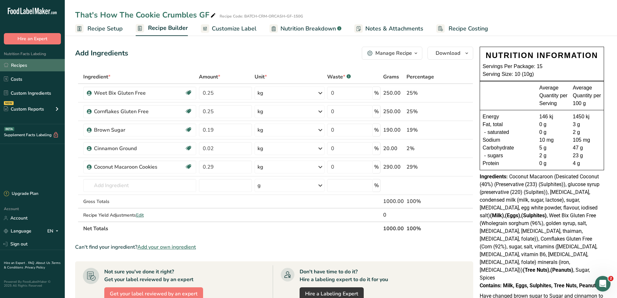 The width and height of the screenshot is (617, 298). What do you see at coordinates (389, 29) in the screenshot?
I see `a: Notes & Attachments` at bounding box center [389, 29].